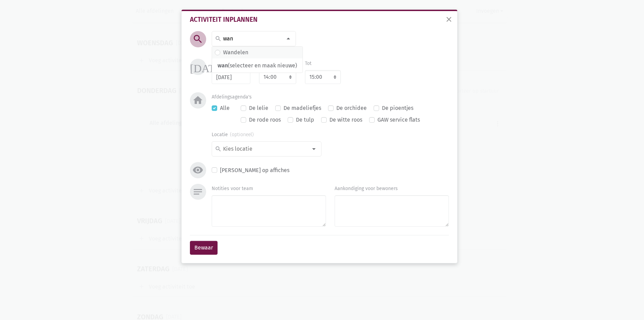 This screenshot has width=644, height=320. Describe the element at coordinates (257, 66) in the screenshot. I see `span: (selecteer en maak nieuwe)` at that location.